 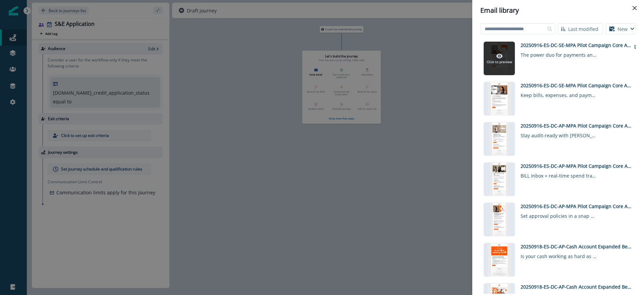 What do you see at coordinates (576, 85) in the screenshot?
I see `div: 20250916-ES-DC-SE-MPA Pilot Campaign Core AP and Core SE Email 2` at bounding box center [576, 85].